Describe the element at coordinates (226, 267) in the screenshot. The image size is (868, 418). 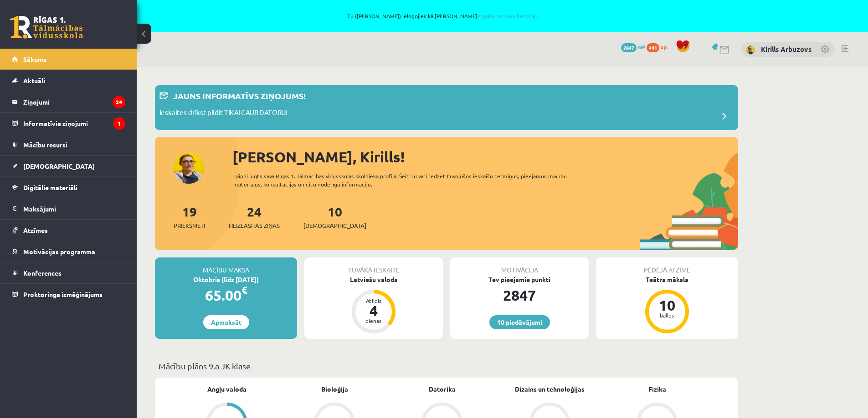
I see `div: Mācību maksa` at that location.